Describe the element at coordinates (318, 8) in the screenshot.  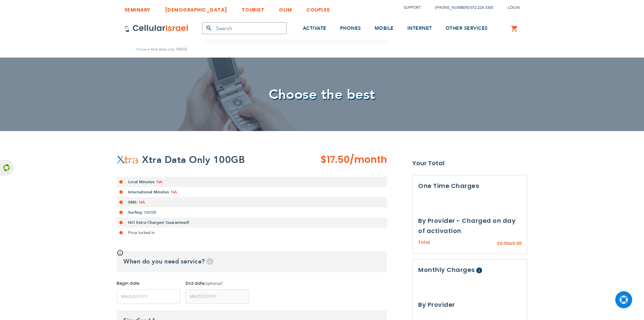
I see `a: COUPLES` at that location.